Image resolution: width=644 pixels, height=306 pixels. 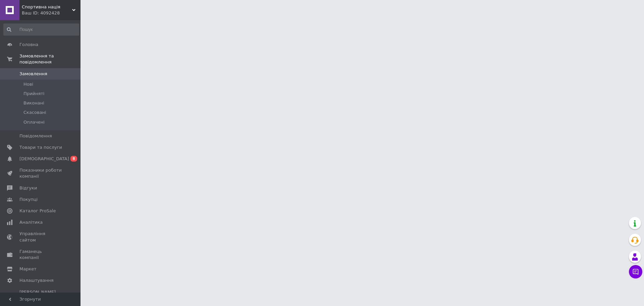 I want to click on span: Нові, so click(x=28, y=84).